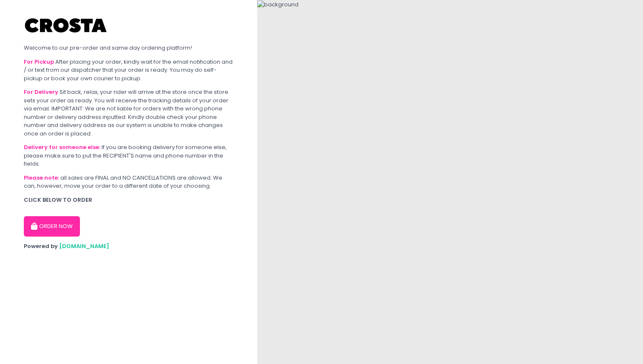  What do you see at coordinates (278, 5) in the screenshot?
I see `img: background` at bounding box center [278, 5].